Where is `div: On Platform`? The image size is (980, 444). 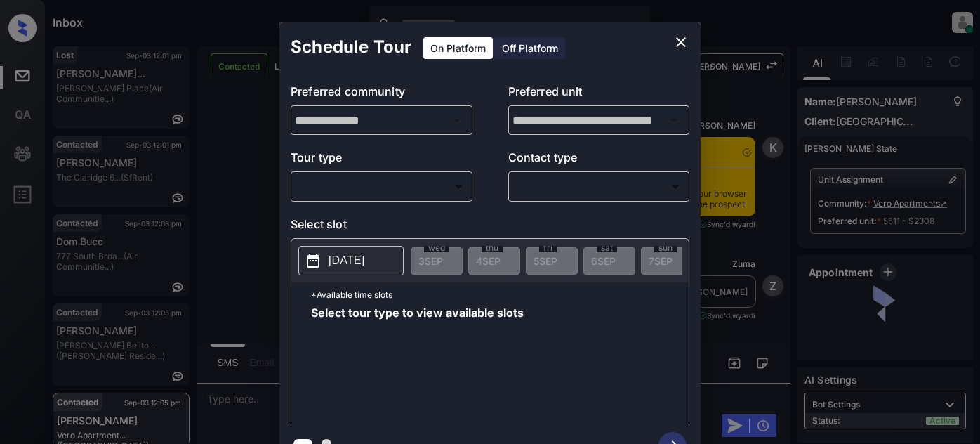
div: On Platform is located at coordinates (458, 48).